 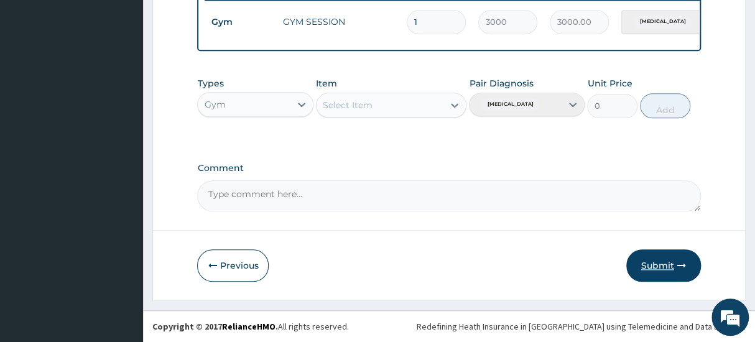 What do you see at coordinates (37, 78) in the screenshot?
I see `img: d_794563401_company_1708531726252_794563401` at bounding box center [37, 78].